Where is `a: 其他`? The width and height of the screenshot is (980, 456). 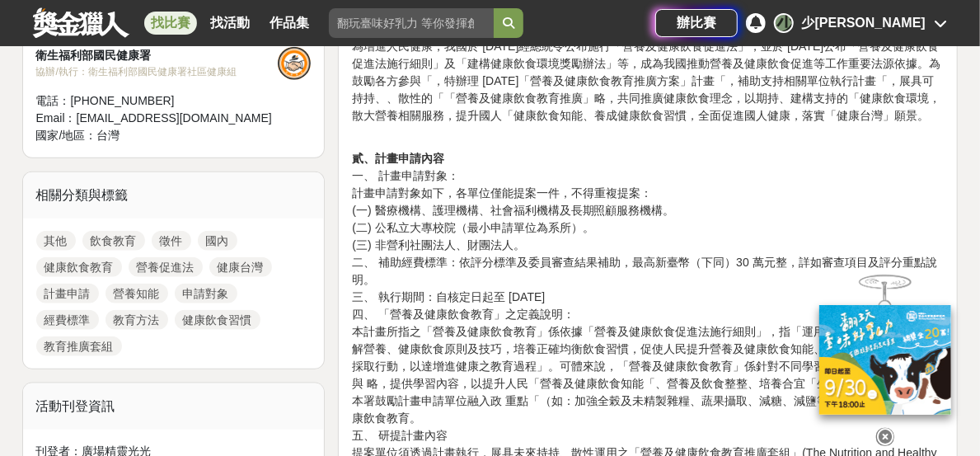
a: 其他 is located at coordinates (56, 241).